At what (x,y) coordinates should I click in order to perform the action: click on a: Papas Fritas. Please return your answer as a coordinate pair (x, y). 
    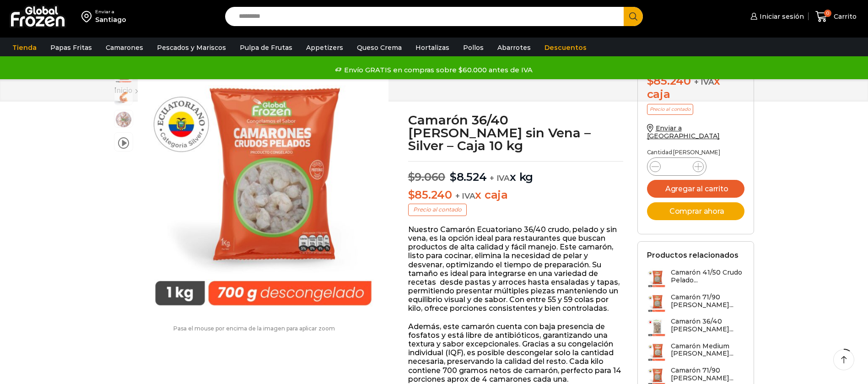
    Looking at the image, I should click on (71, 47).